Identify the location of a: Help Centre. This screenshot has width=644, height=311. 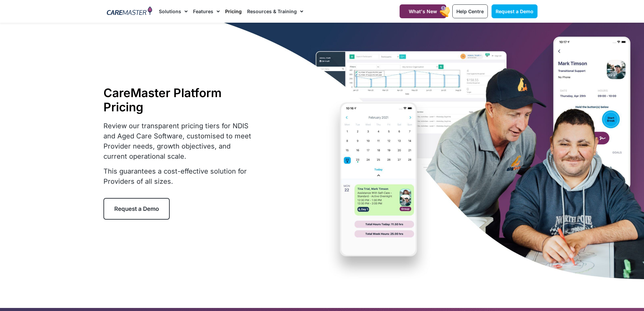
(470, 11).